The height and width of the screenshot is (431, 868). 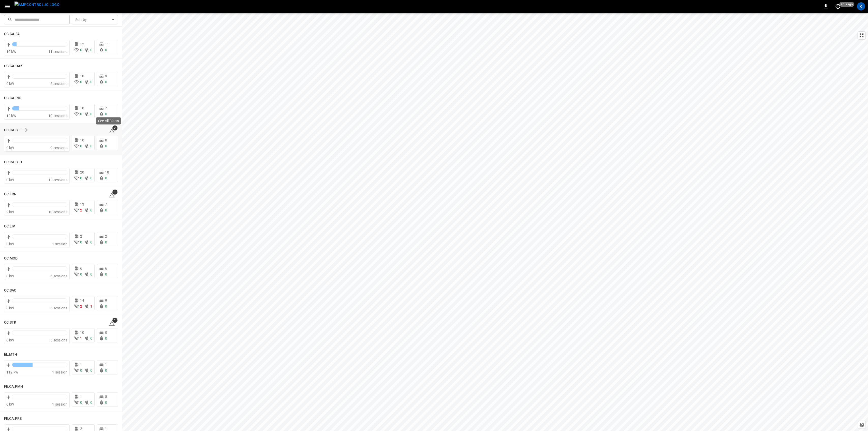 What do you see at coordinates (13, 67) in the screenshot?
I see `h6: CC.CA.OAK` at bounding box center [13, 67].